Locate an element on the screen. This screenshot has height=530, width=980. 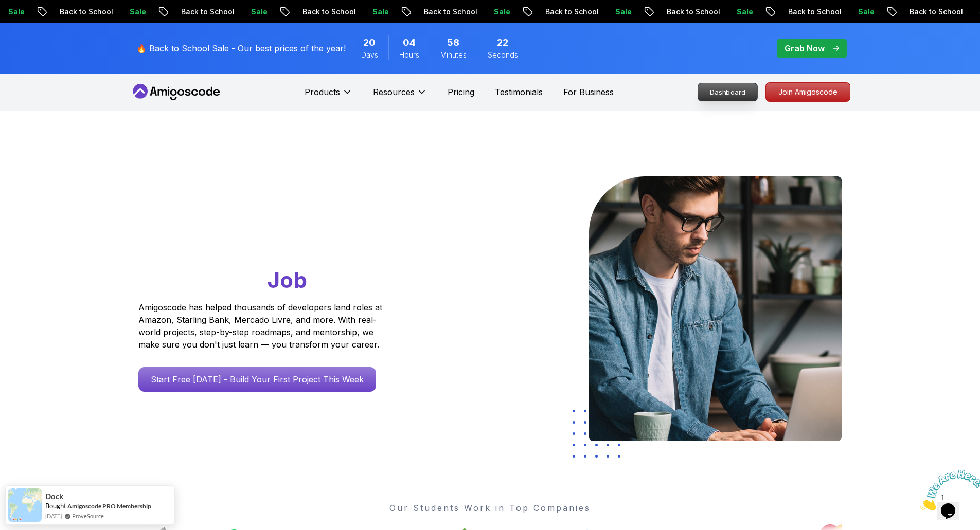
img: Chat attention grabber is located at coordinates (36, 24).